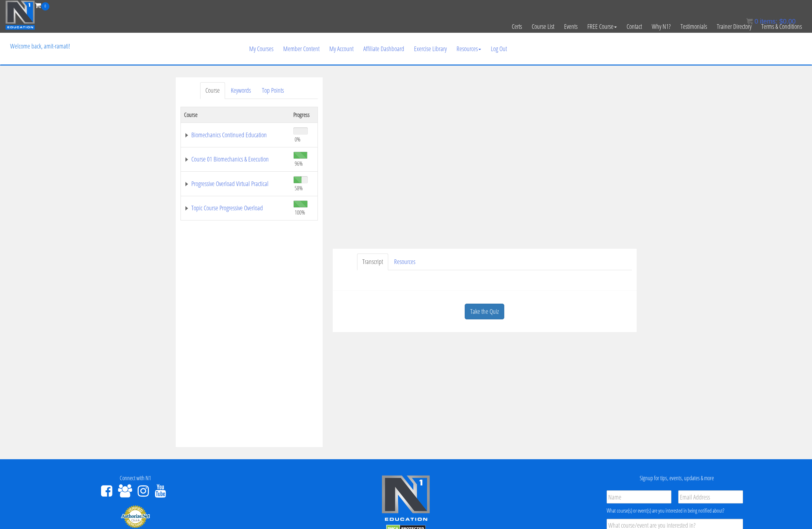  I want to click on a: Biomechanics Continued Education, so click(235, 135).